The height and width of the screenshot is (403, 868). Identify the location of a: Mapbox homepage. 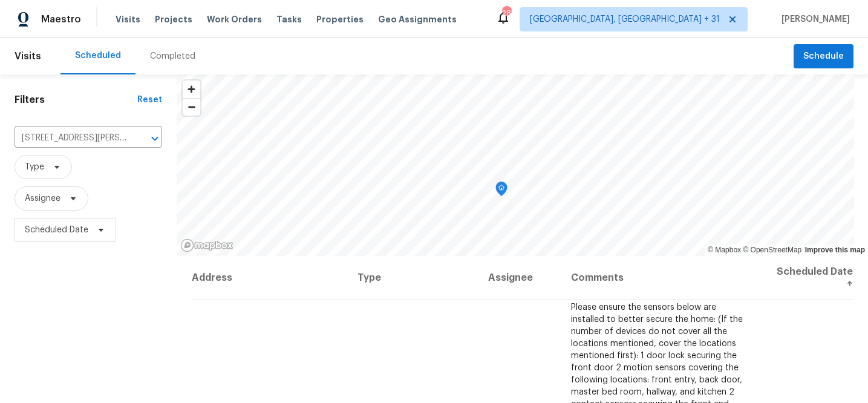
(207, 245).